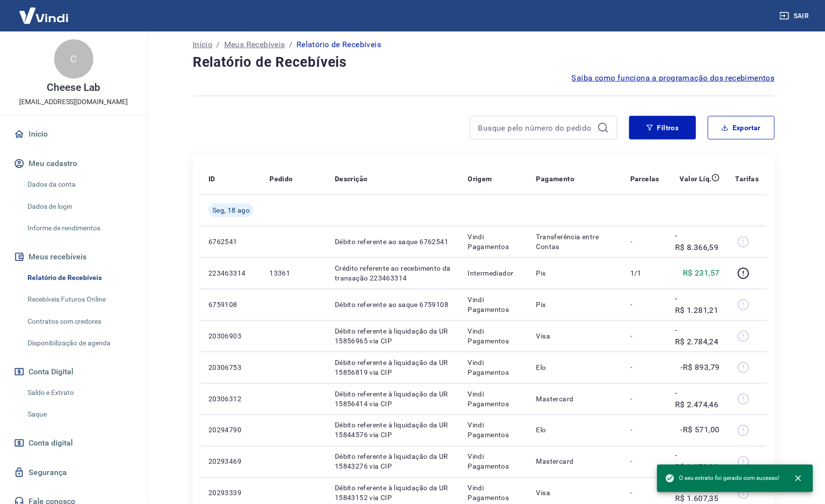 The image size is (825, 504). I want to click on a: Saiba como funciona a programação dos recebimentos, so click(673, 78).